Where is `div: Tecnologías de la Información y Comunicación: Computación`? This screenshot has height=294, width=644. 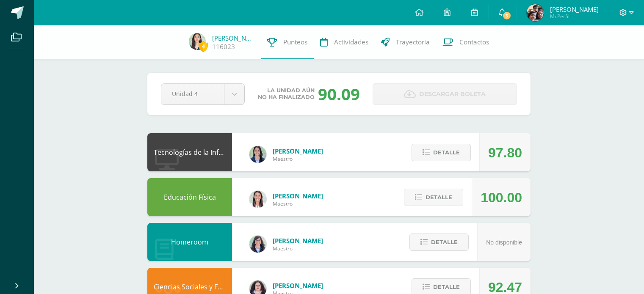 div: Tecnologías de la Información y Comunicación: Computación is located at coordinates (190, 152).